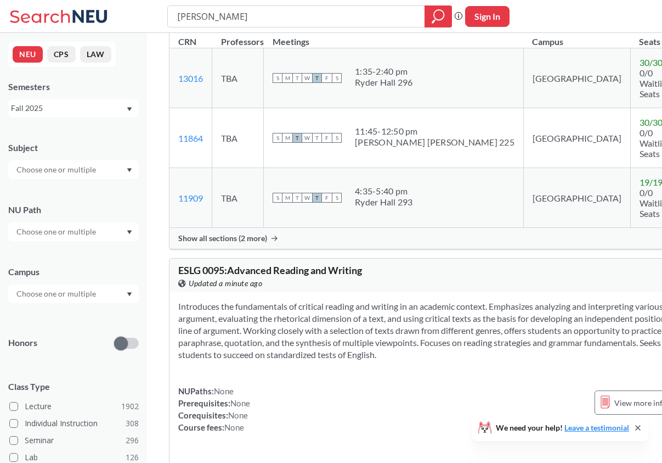  What do you see at coordinates (439, 16) in the screenshot?
I see `div: magnifying glass` at bounding box center [439, 16].